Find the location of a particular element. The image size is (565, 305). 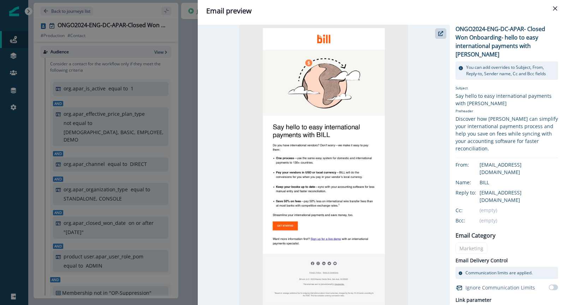

div: Bcc: is located at coordinates (474, 221).